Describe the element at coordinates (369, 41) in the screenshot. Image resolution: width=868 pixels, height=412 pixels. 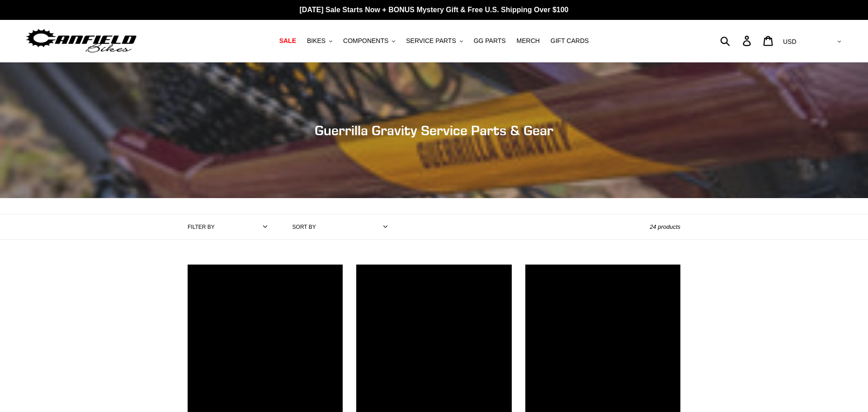
I see `button: COMPONENTS` at that location.